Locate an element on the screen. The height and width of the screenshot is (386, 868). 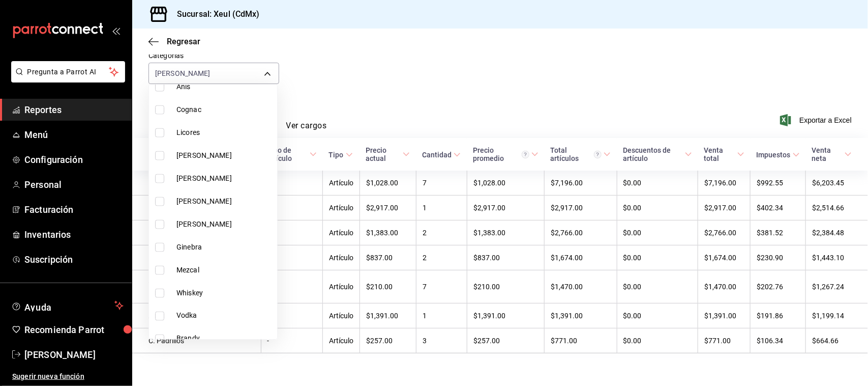
span: Mezcal is located at coordinates (225, 270).